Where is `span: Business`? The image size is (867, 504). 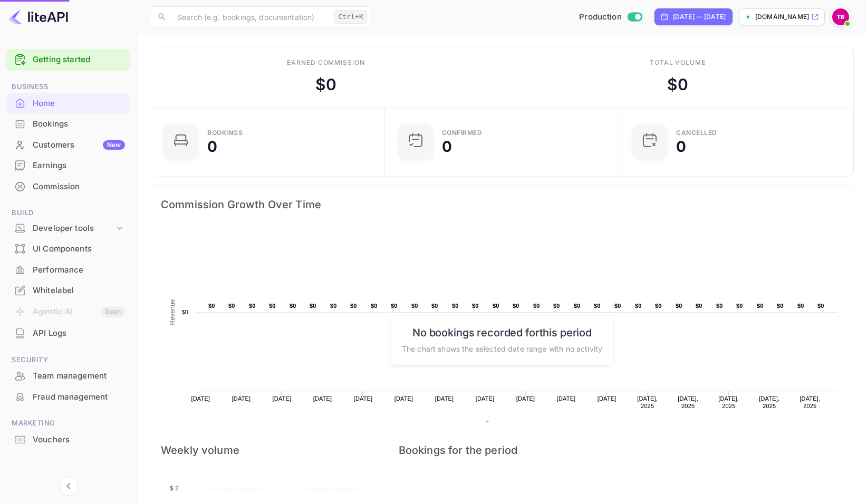 span: Business is located at coordinates (68, 87).